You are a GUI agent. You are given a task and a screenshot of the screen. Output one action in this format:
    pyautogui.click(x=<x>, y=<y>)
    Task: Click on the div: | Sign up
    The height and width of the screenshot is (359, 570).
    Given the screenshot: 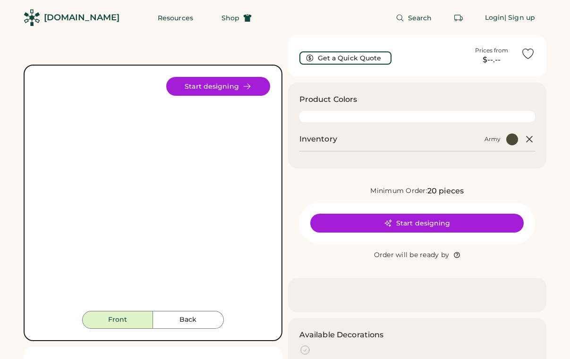 What is the action you would take?
    pyautogui.click(x=519, y=18)
    